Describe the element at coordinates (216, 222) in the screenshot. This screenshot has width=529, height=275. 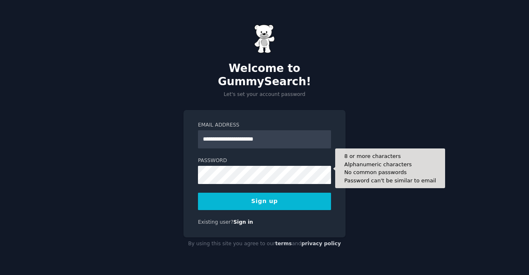
I see `span: Existing user?` at that location.